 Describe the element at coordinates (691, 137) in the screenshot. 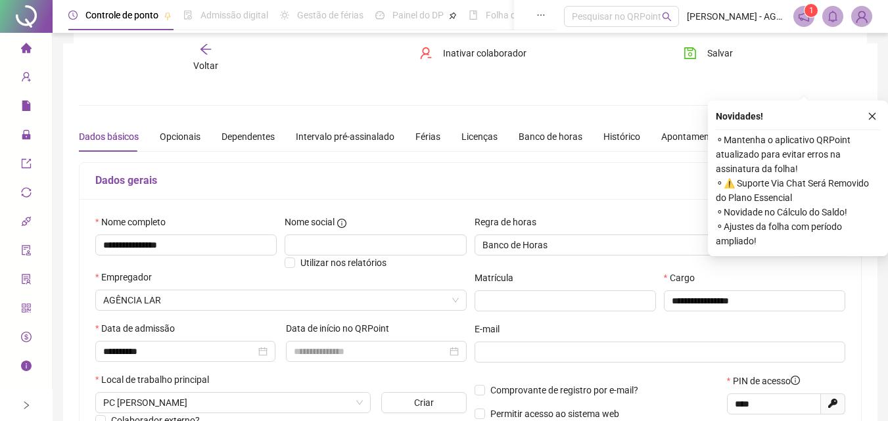

I see `div: Apontamentos` at that location.